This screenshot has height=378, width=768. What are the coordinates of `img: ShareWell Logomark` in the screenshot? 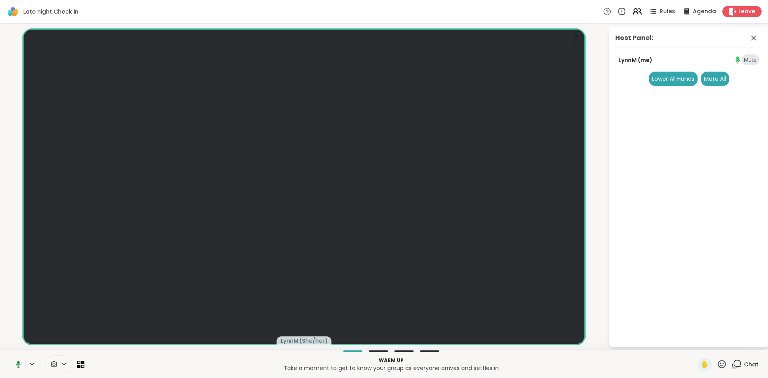 It's located at (13, 12).